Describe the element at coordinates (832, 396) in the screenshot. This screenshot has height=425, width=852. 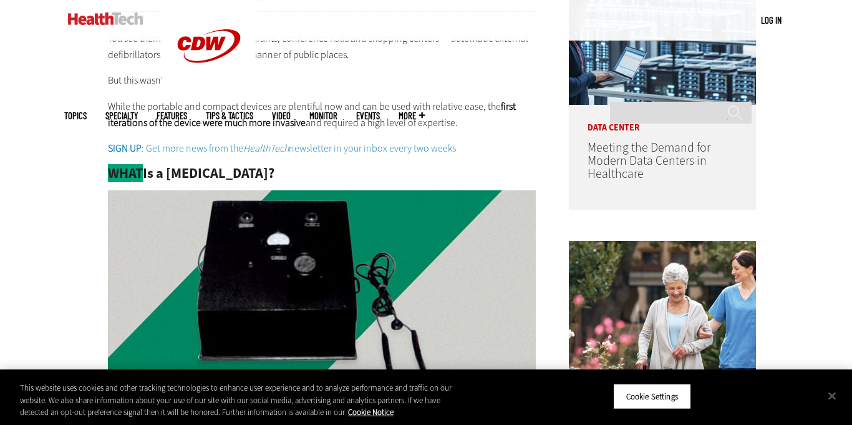
I see `button: Close` at that location.